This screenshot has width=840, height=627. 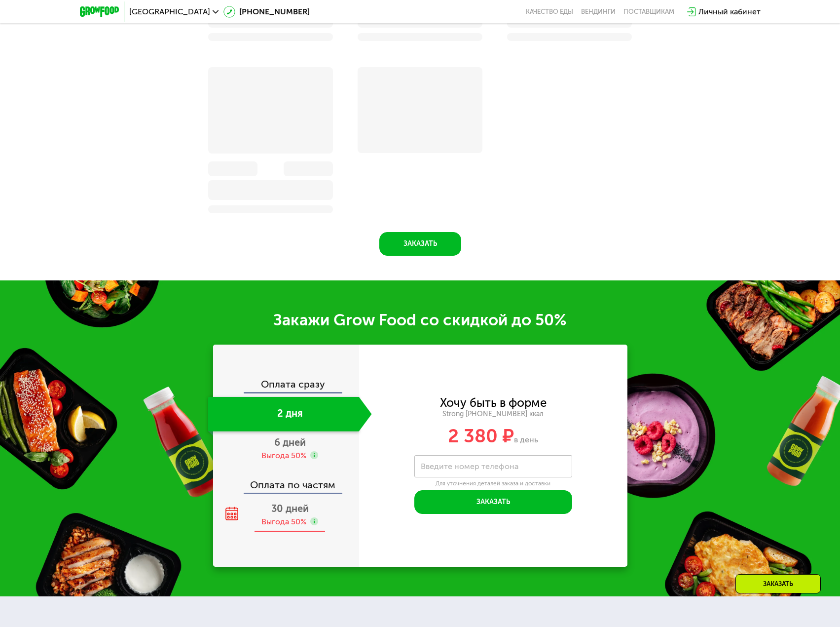 I want to click on span: в день, so click(x=526, y=439).